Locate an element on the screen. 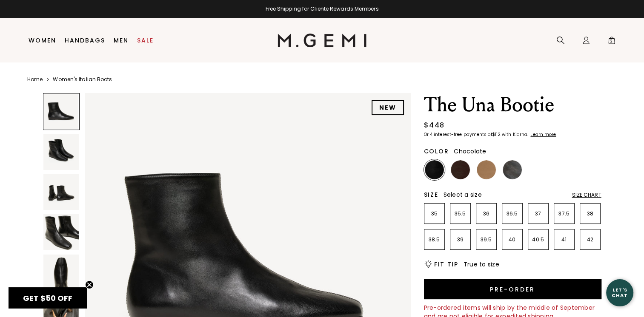 This screenshot has width=644, height=317. h2: Size is located at coordinates (431, 195).